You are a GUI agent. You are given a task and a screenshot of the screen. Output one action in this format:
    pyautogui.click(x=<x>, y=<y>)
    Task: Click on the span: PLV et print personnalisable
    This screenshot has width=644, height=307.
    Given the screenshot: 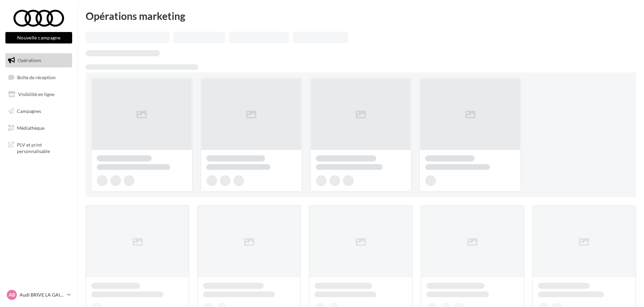 What is the action you would take?
    pyautogui.click(x=43, y=147)
    